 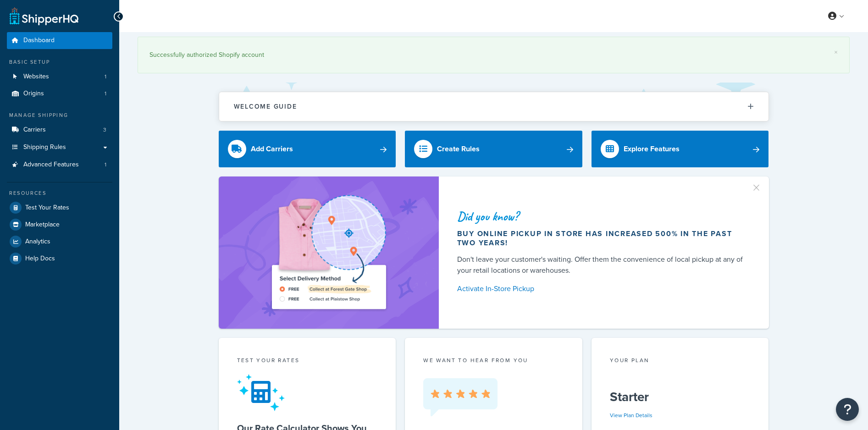 I want to click on div: Buy online pickup in store has increased 500% in the past two years!, so click(x=602, y=239).